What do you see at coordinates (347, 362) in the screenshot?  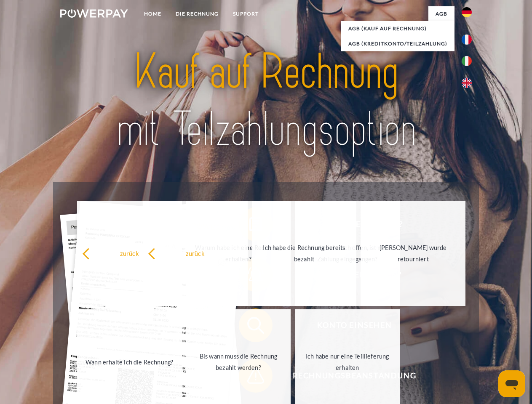 I see `div: Ich habe nur eine Teillieferung erhalten` at bounding box center [347, 362].